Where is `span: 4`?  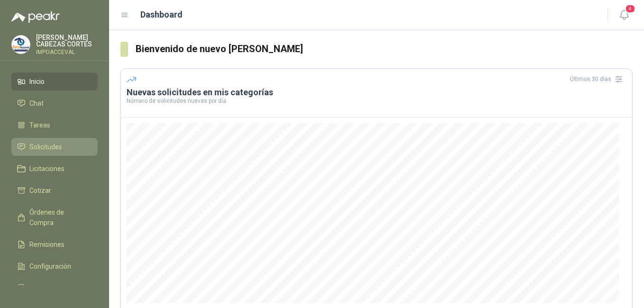
span: 4 is located at coordinates (630, 9).